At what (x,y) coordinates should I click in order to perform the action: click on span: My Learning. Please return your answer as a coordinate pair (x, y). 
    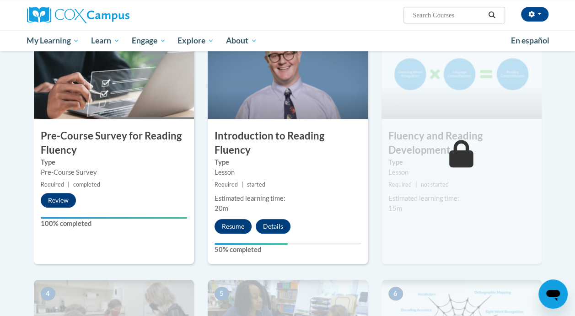
    Looking at the image, I should click on (53, 41).